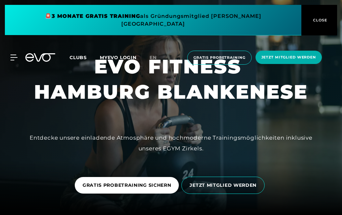  Describe the element at coordinates (85, 57) in the screenshot. I see `a: Clubs` at that location.